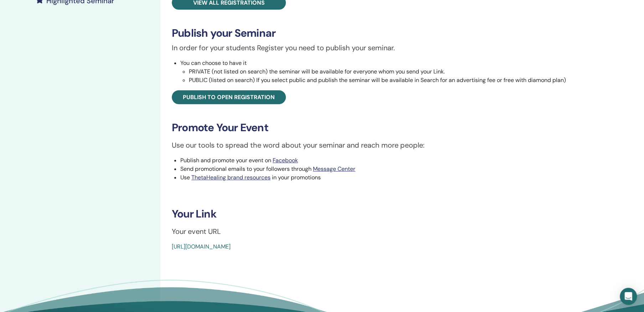  I want to click on a: Publish to open registration, so click(229, 97).